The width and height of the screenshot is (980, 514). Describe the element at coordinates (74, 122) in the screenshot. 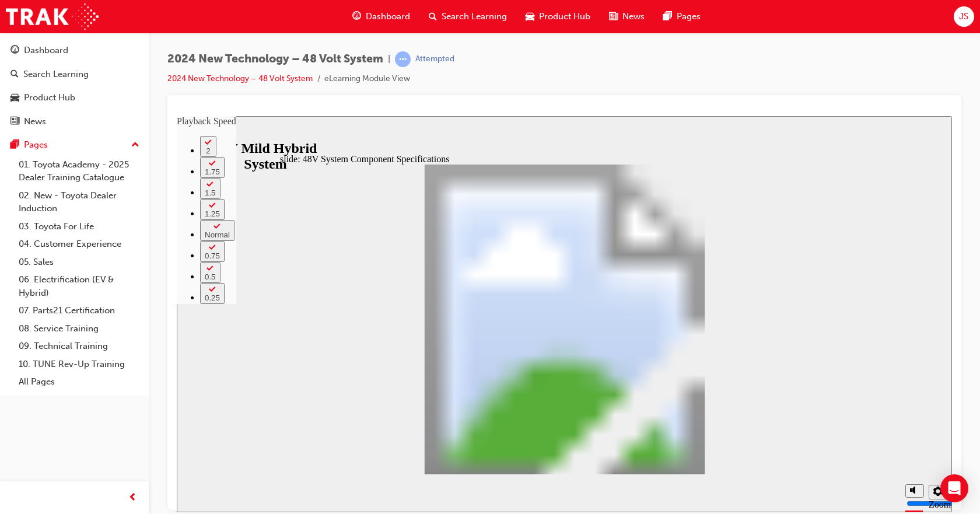

I see `a: News` at that location.